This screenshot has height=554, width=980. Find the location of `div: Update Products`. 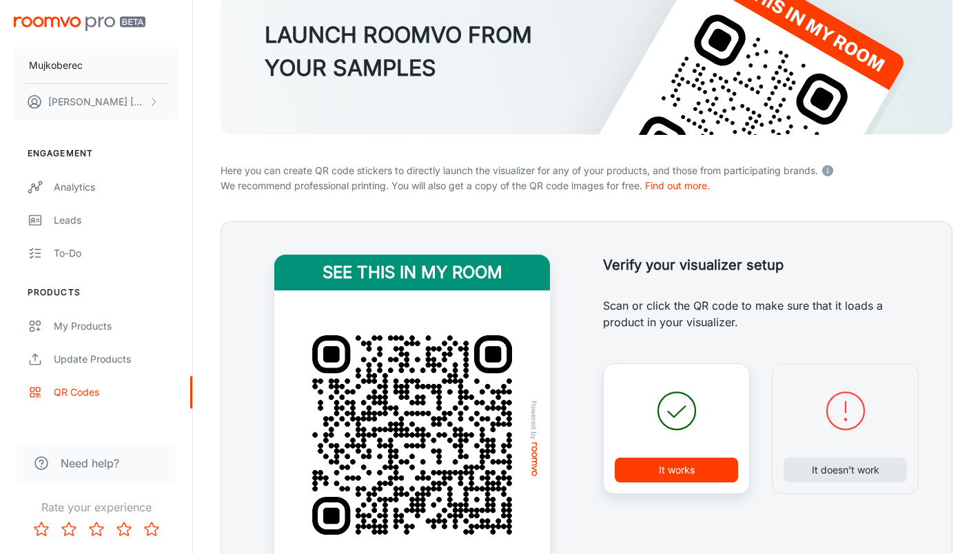

div: Update Products is located at coordinates (116, 359).